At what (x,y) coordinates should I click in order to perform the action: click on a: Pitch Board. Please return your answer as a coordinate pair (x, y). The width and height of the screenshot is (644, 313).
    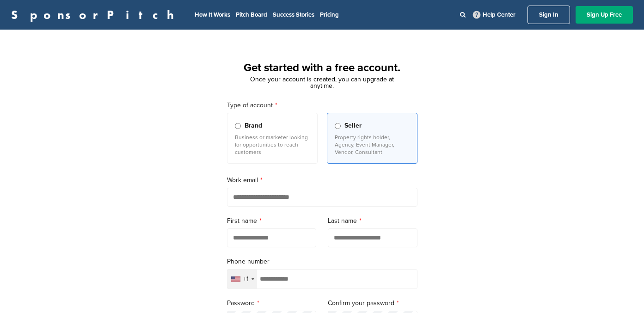
    Looking at the image, I should click on (252, 15).